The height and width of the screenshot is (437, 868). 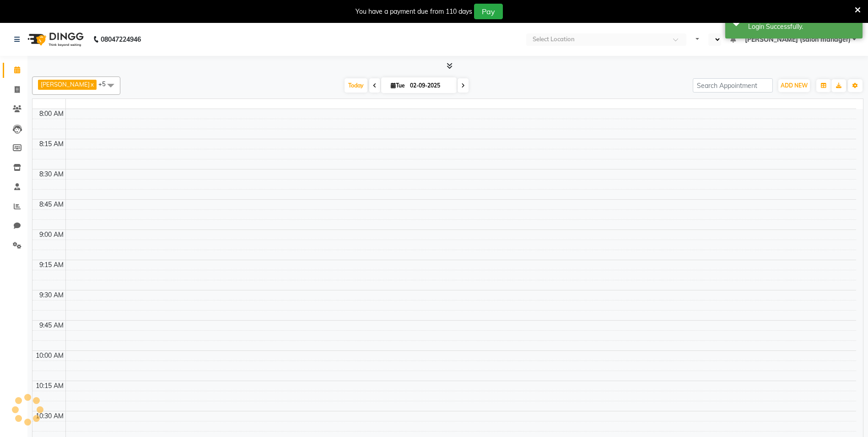 I want to click on div: 10:30 AM, so click(x=50, y=416).